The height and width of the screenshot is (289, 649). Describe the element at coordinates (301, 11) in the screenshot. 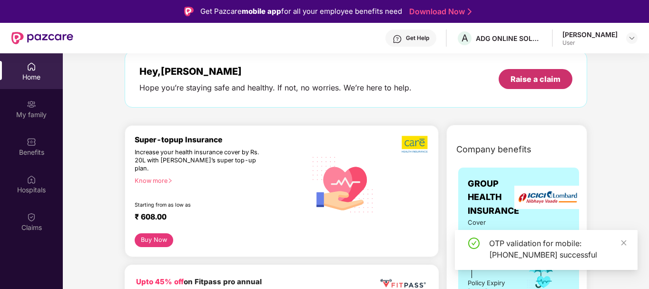

I see `div: Get Pazcare for all your employee benefits need` at that location.